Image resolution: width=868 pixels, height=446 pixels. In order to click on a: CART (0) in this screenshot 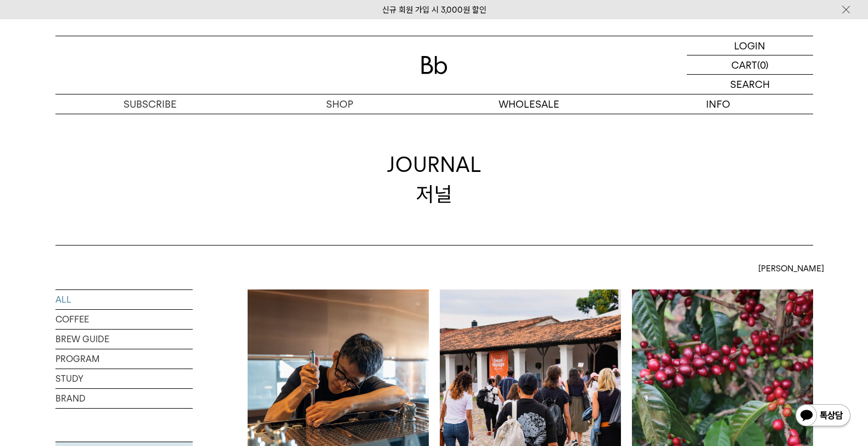, I will do `click(750, 65)`.